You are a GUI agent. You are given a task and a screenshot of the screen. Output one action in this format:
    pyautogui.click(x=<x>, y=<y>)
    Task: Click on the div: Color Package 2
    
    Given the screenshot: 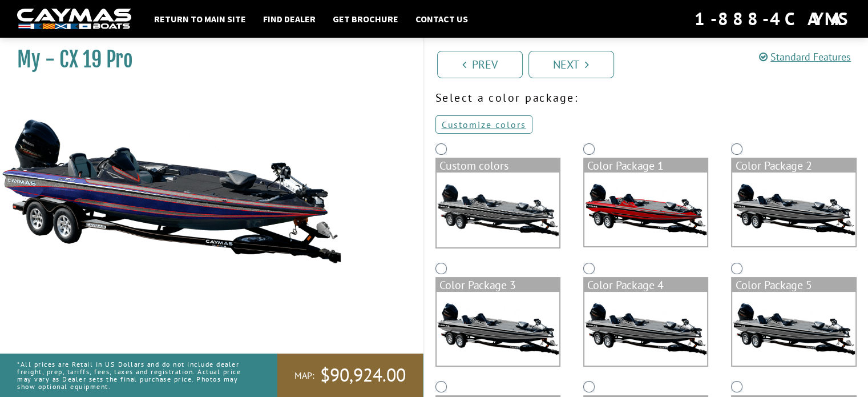 What is the action you would take?
    pyautogui.click(x=793, y=166)
    